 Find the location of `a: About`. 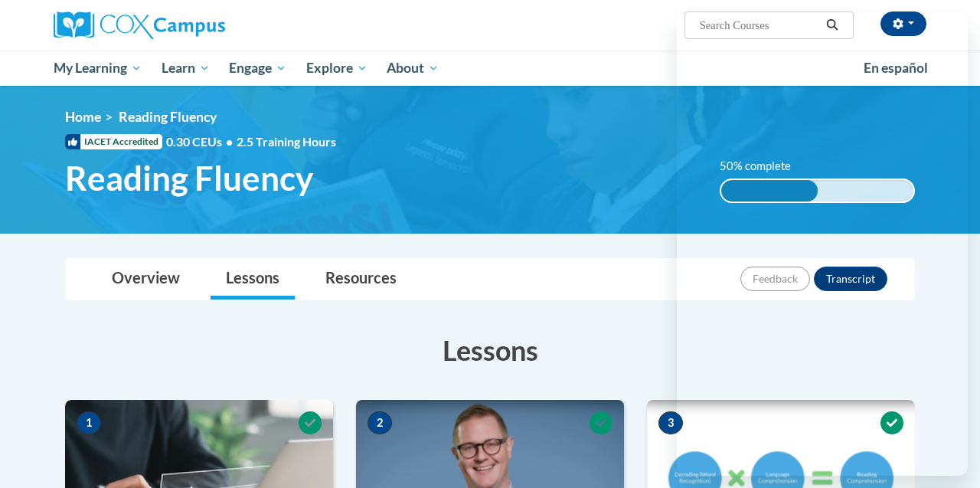

a: About is located at coordinates (413, 69).